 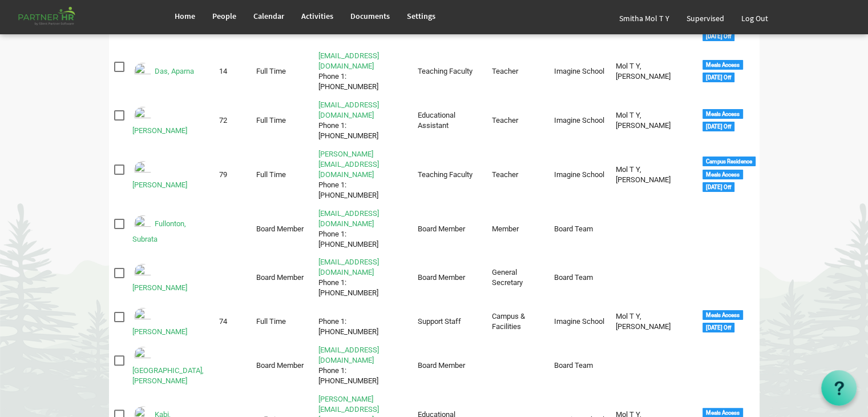 I want to click on td: gs@stepind.orgPhone 1: +919123558022 is template cell column header Contact Info, so click(x=363, y=278).